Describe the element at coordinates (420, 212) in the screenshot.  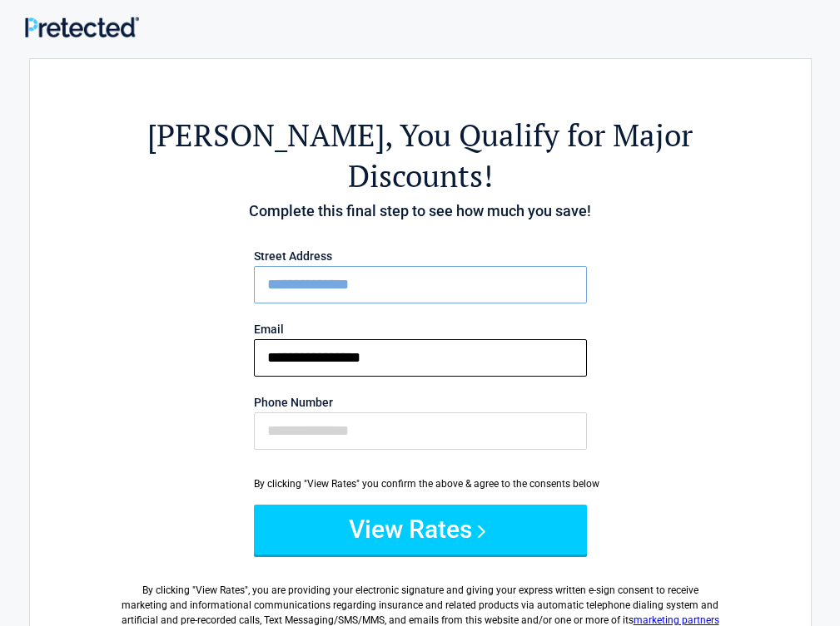
I see `h4: Complete this final step to see how much you save!` at that location.